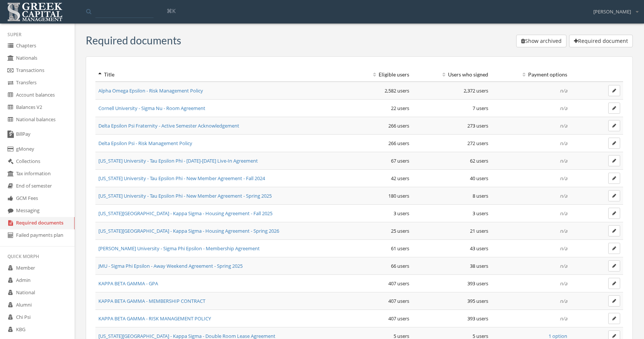 The image size is (644, 339). What do you see at coordinates (399, 161) in the screenshot?
I see `span: 67 users` at bounding box center [399, 161].